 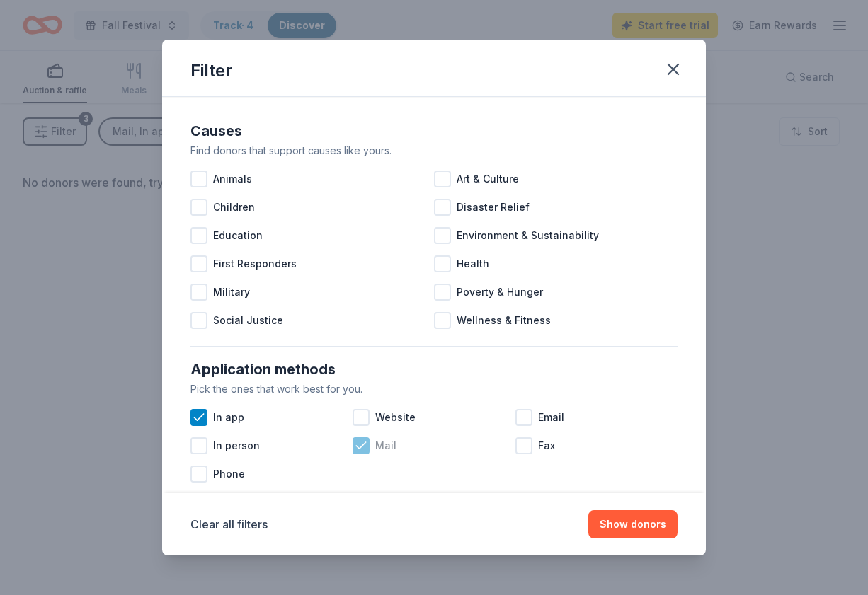 I want to click on span: Education, so click(x=238, y=236).